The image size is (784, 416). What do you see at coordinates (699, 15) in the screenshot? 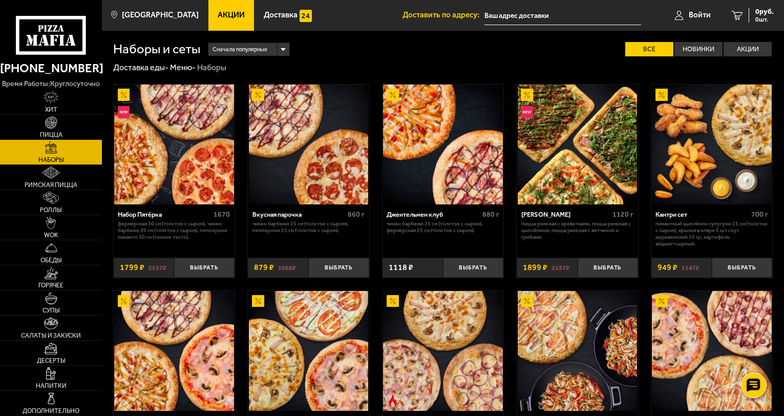
I see `span: Войти` at bounding box center [699, 15].